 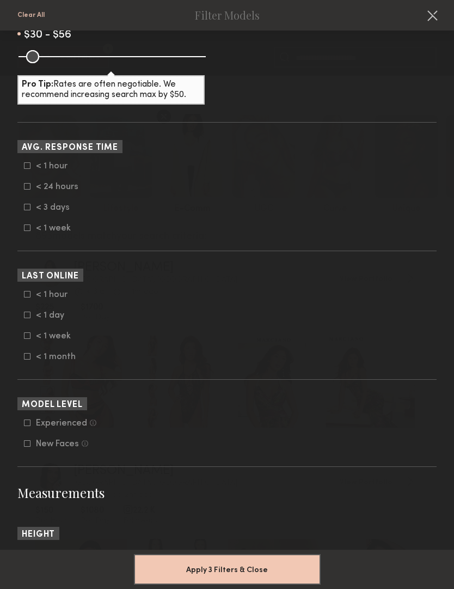 What do you see at coordinates (227, 493) in the screenshot?
I see `h3: Measurements` at bounding box center [227, 493].